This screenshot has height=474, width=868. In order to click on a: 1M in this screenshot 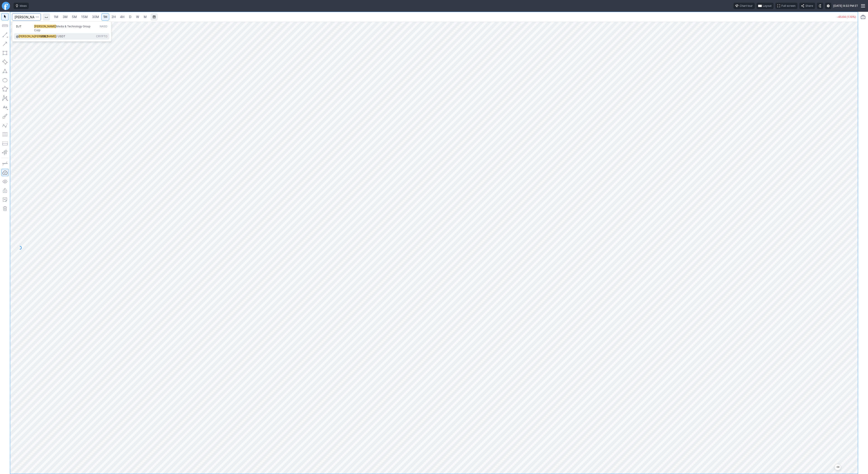, I will do `click(56, 17)`.